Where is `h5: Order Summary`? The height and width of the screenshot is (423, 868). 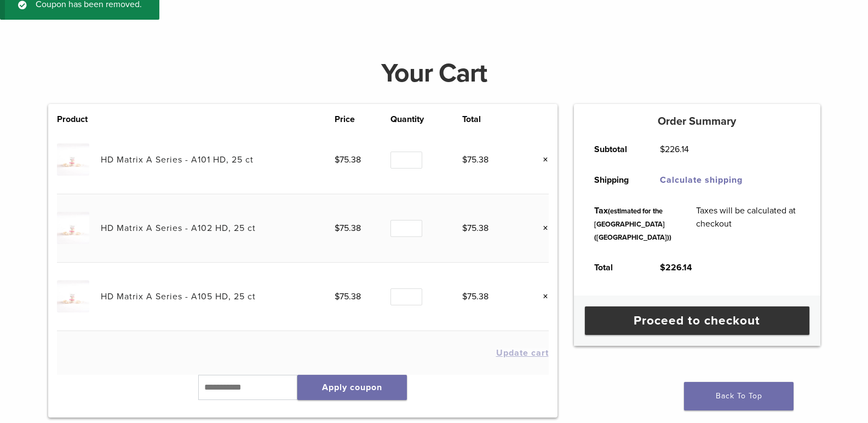
h5: Order Summary is located at coordinates (697, 121).